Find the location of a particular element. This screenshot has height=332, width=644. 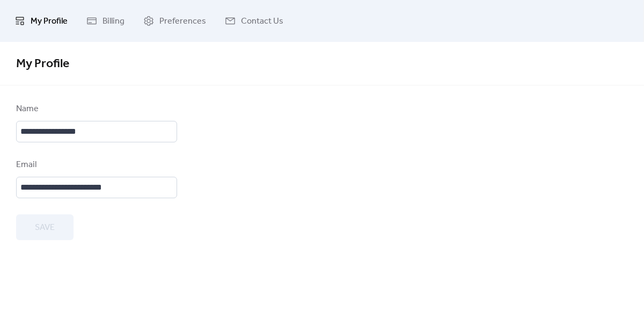

a: Billing is located at coordinates (105, 21).